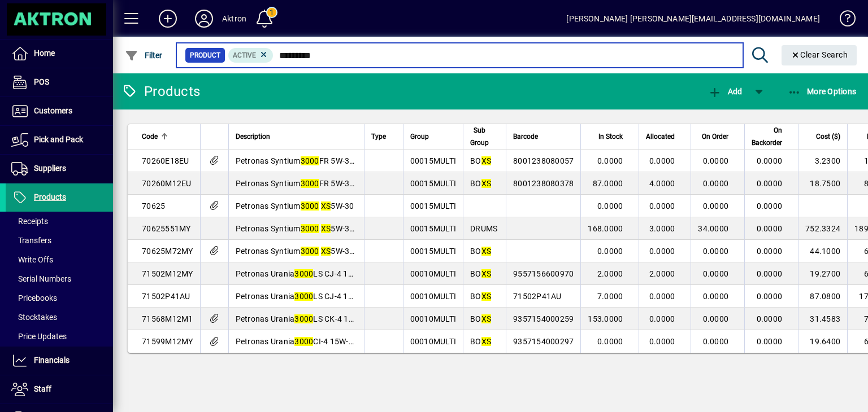 This screenshot has width=868, height=412. I want to click on span: Transfers, so click(31, 241).